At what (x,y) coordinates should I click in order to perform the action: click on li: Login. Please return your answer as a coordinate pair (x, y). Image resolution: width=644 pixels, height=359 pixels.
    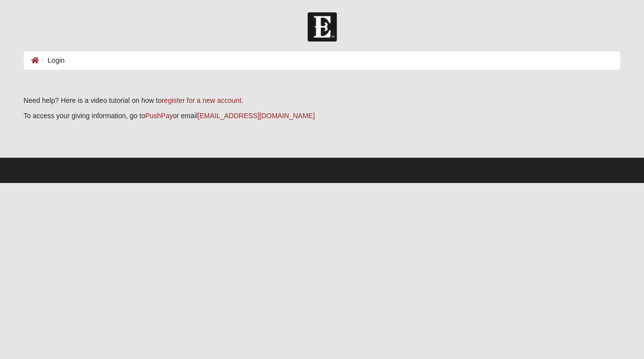
    Looking at the image, I should click on (52, 60).